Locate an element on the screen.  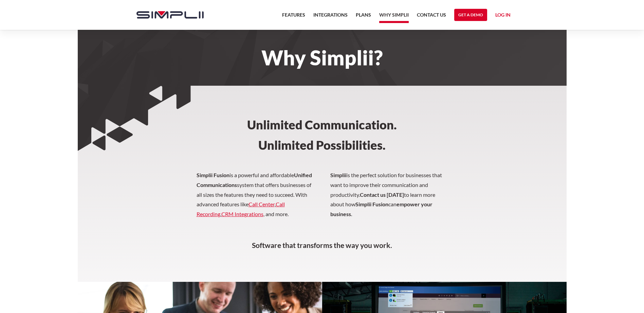
a: Get a Demo is located at coordinates (470, 15).